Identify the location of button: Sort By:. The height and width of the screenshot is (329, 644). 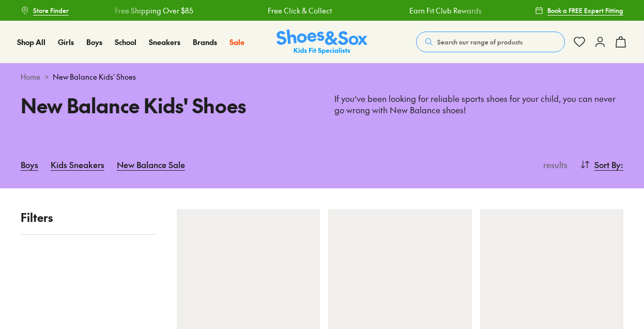
(601, 164).